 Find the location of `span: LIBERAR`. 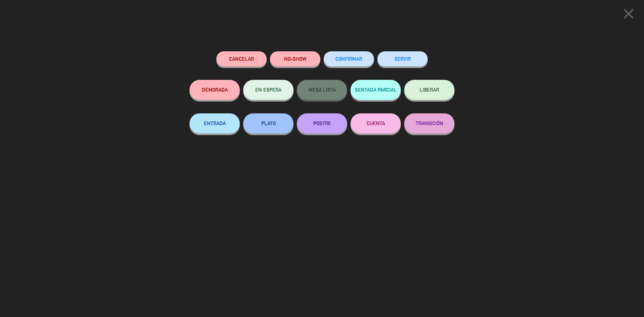

span: LIBERAR is located at coordinates (429, 90).